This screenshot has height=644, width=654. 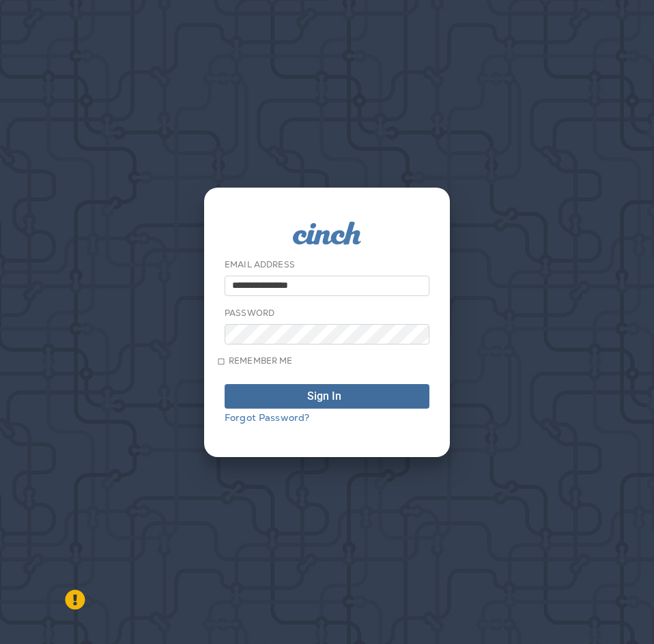 I want to click on button: Sign In, so click(x=327, y=396).